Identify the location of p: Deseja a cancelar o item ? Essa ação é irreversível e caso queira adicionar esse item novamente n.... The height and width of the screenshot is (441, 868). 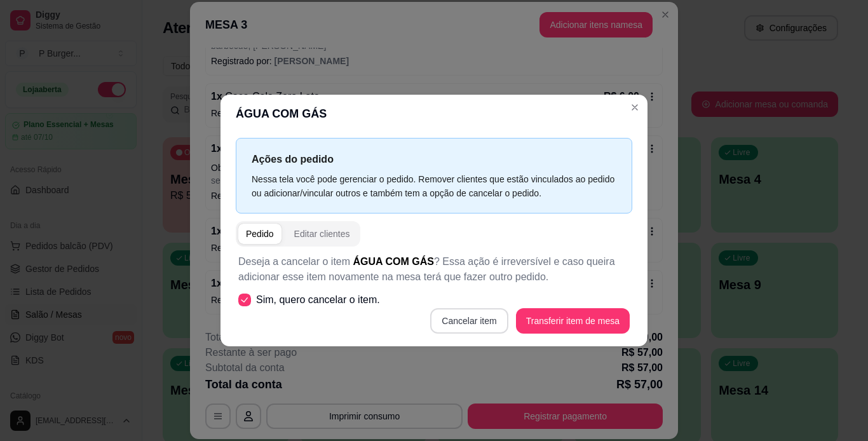
(434, 270).